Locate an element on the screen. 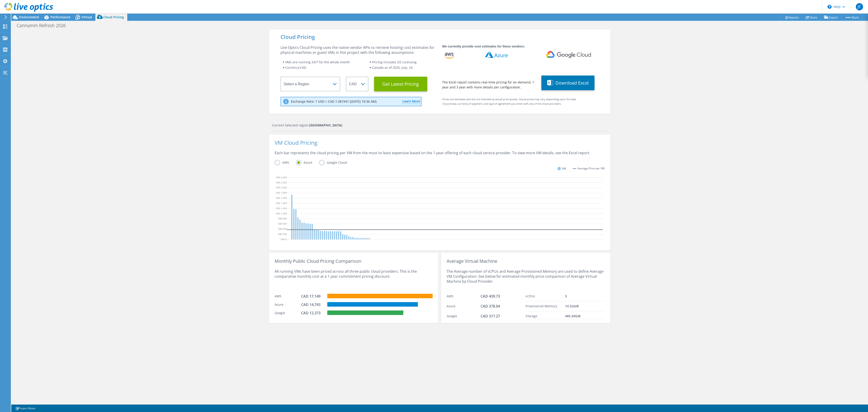  text: CAD 200 is located at coordinates (282, 234).